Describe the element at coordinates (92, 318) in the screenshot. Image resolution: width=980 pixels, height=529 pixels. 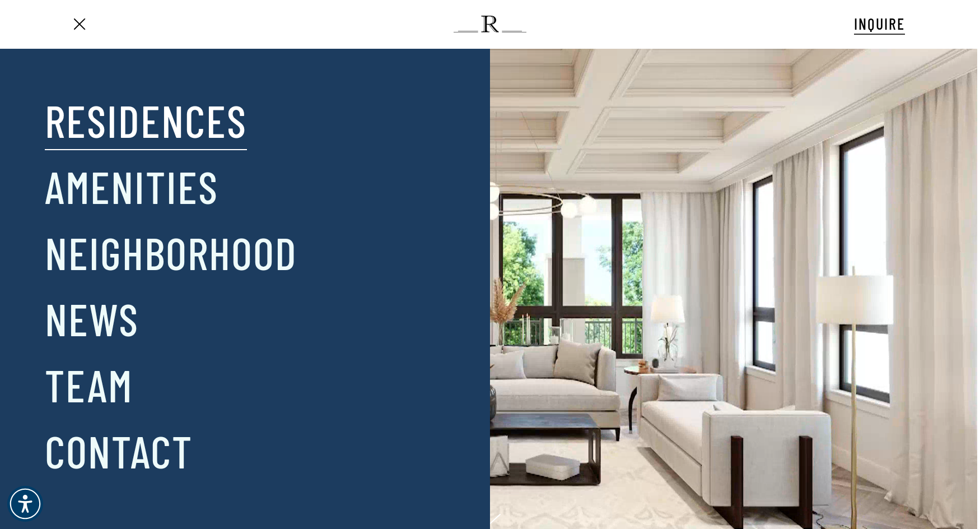
I see `a: News` at that location.